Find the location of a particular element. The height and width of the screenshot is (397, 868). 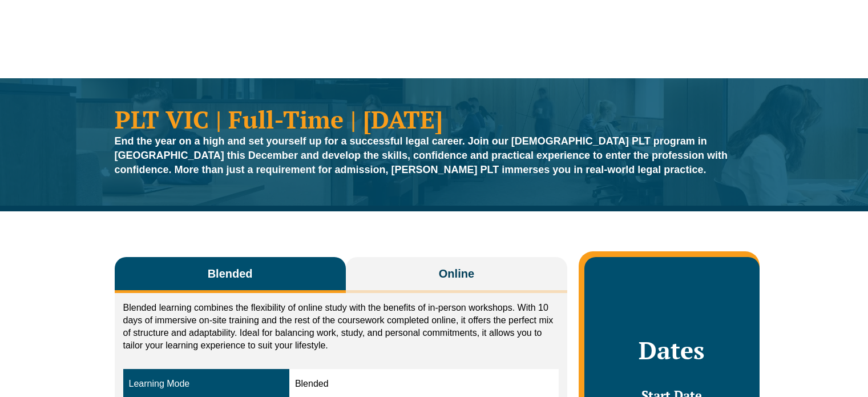

span: Blended is located at coordinates (230, 273).